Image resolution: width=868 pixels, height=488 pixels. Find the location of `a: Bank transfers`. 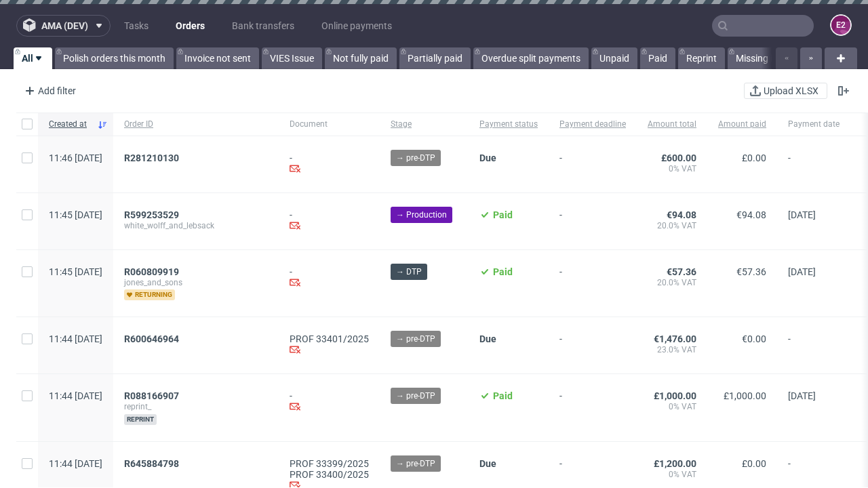

a: Bank transfers is located at coordinates (263, 25).